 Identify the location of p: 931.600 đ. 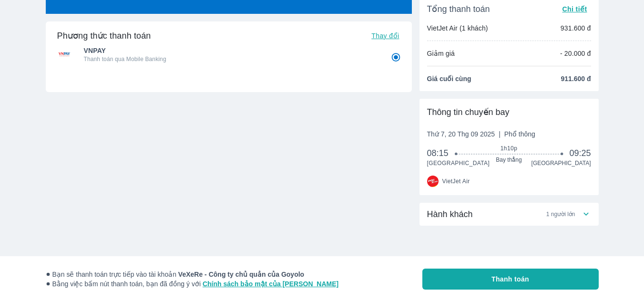
(576, 28).